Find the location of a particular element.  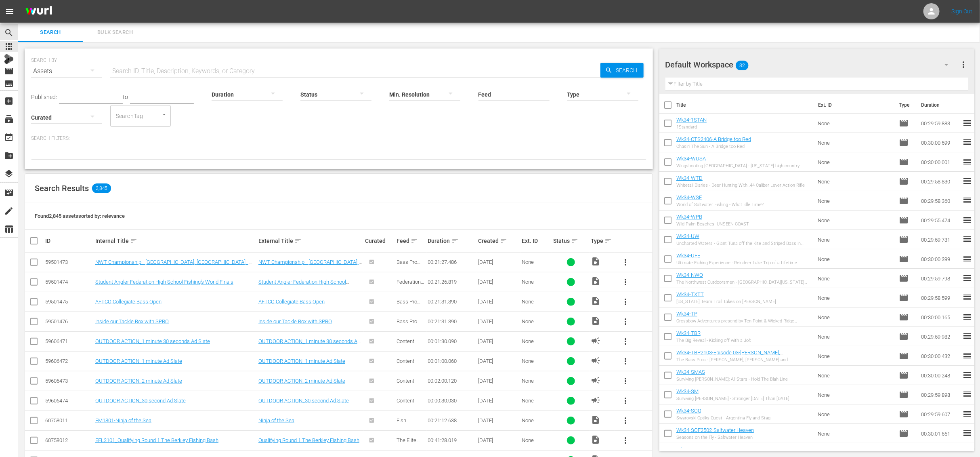

span: 82 is located at coordinates (742, 66).